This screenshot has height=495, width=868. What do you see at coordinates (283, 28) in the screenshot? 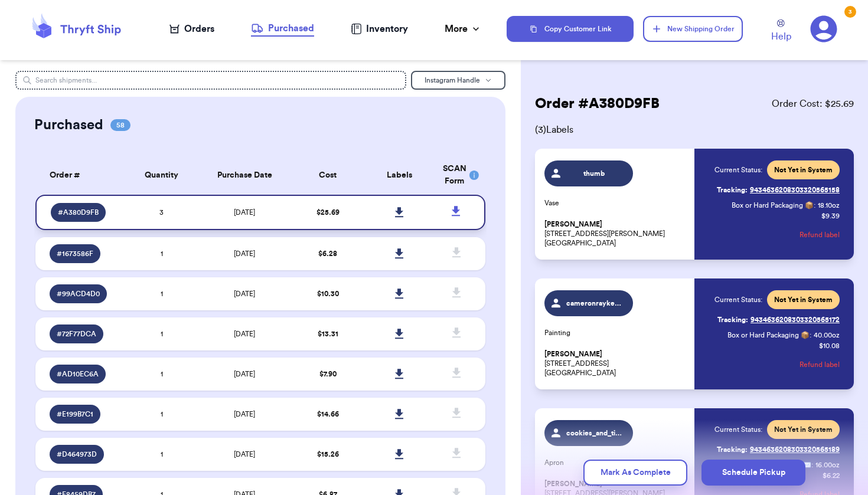
I see `div: Purchased` at bounding box center [283, 28].